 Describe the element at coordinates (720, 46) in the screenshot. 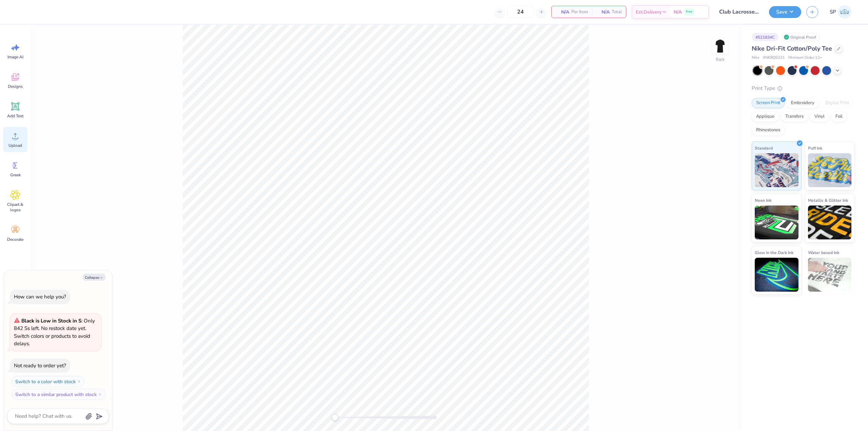

I see `img: Back` at that location.